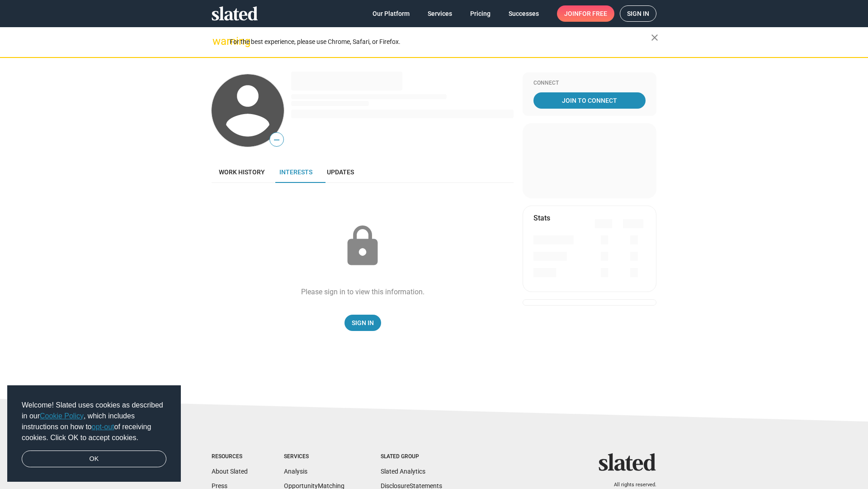 Image resolution: width=868 pixels, height=489 pixels. Describe the element at coordinates (242, 172) in the screenshot. I see `span: Work history` at that location.